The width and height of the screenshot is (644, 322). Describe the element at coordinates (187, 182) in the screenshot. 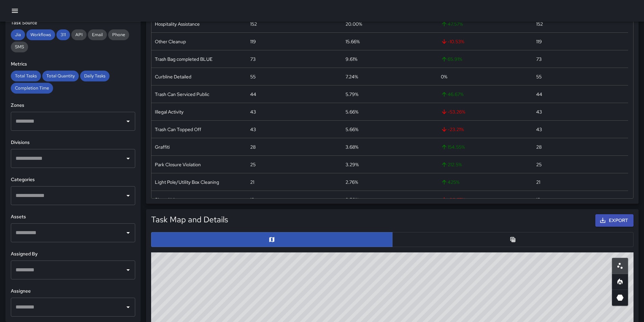

I see `div: Light Pole/Utility Box Cleaning` at that location.